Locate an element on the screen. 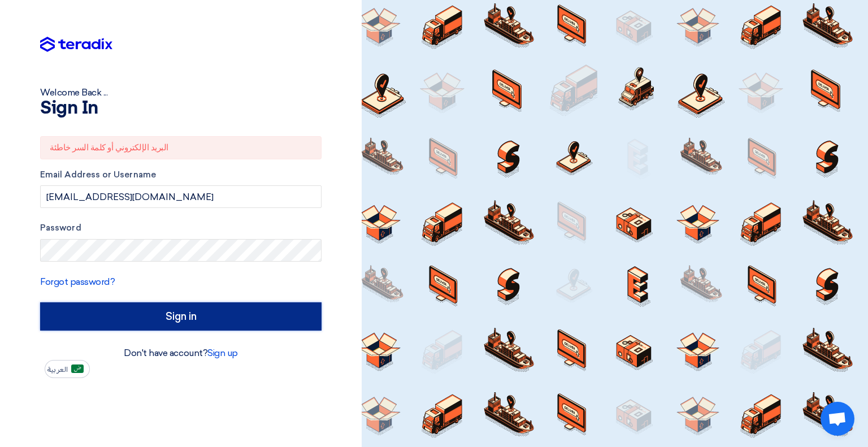  a: Sign up is located at coordinates (223, 353).